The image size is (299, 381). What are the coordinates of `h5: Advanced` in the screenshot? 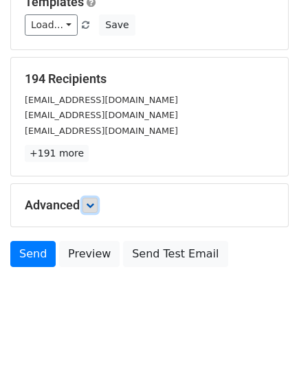 It's located at (149, 205).